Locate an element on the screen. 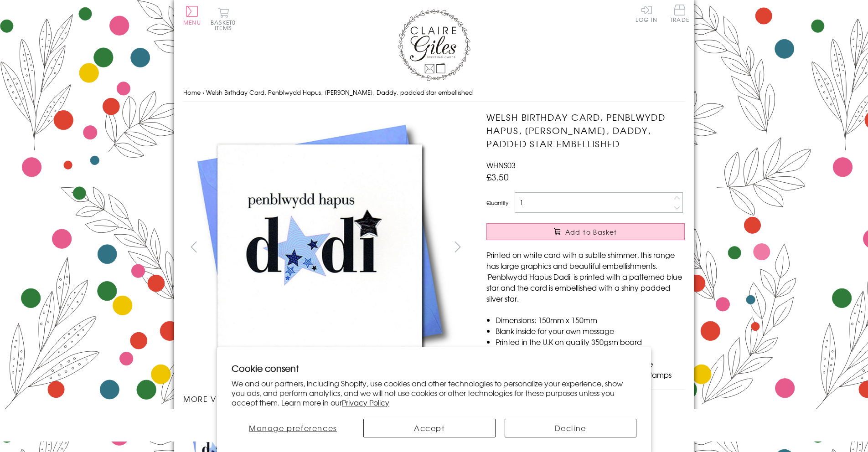  span: £3.50 is located at coordinates (497, 177).